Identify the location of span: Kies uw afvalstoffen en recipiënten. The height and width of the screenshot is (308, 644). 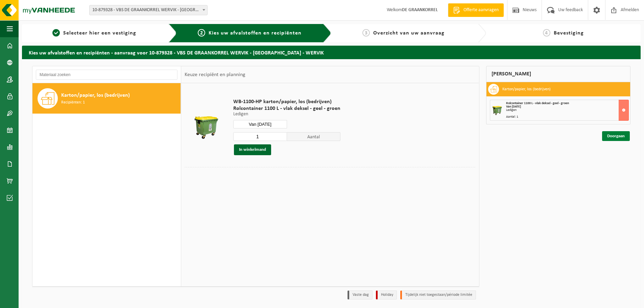
(255, 33).